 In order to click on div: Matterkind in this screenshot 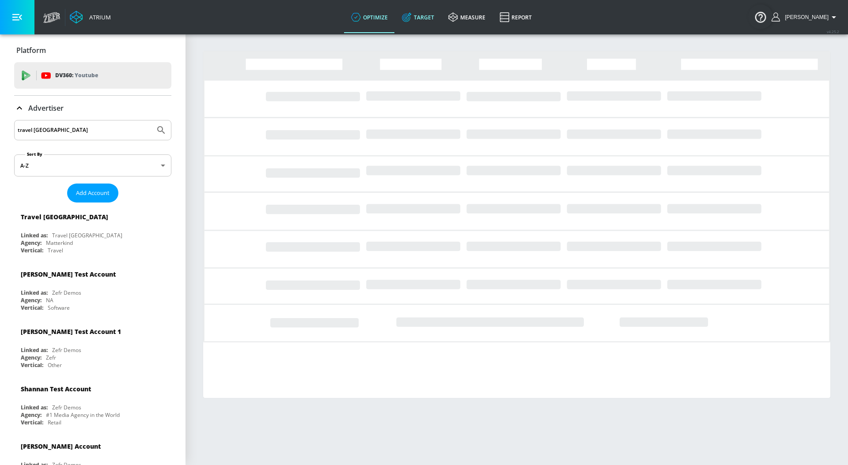, I will do `click(59, 243)`.